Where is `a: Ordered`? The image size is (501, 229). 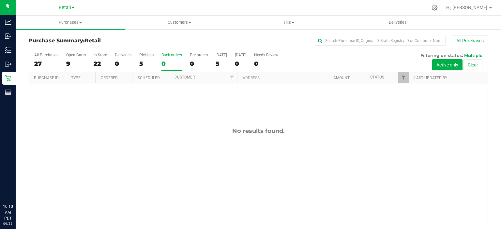 a: Ordered is located at coordinates (109, 78).